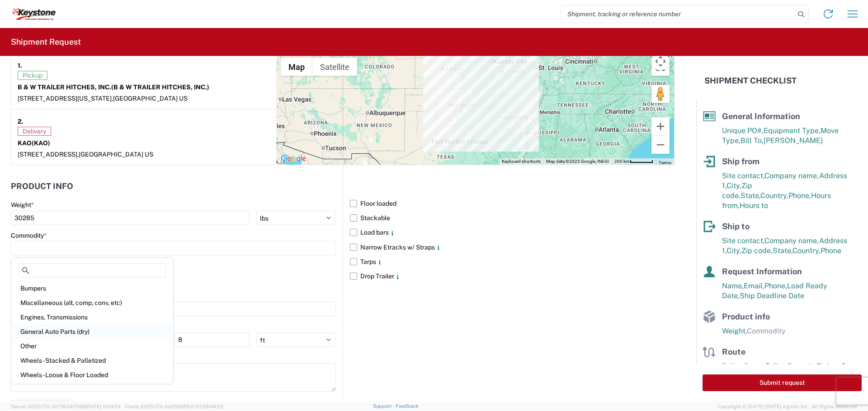 This screenshot has height=411, width=868. Describe the element at coordinates (293, 159) in the screenshot. I see `a: Open this area in Google Maps (opens a new window)` at that location.